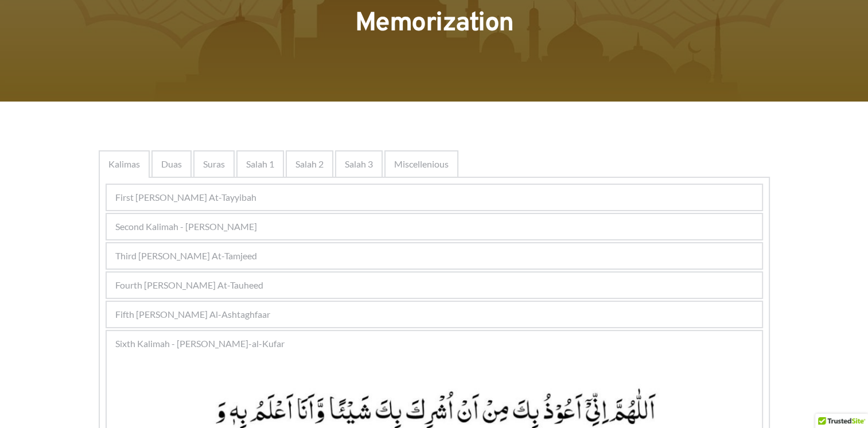 The height and width of the screenshot is (428, 868). Describe the element at coordinates (421, 164) in the screenshot. I see `span: Miscellenious` at that location.